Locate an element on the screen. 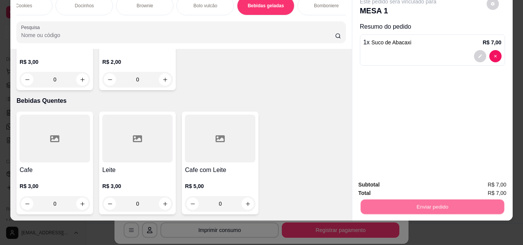 Image resolution: width=523 pixels, height=245 pixels. span: Suco de Abacaxi is located at coordinates (391, 42).